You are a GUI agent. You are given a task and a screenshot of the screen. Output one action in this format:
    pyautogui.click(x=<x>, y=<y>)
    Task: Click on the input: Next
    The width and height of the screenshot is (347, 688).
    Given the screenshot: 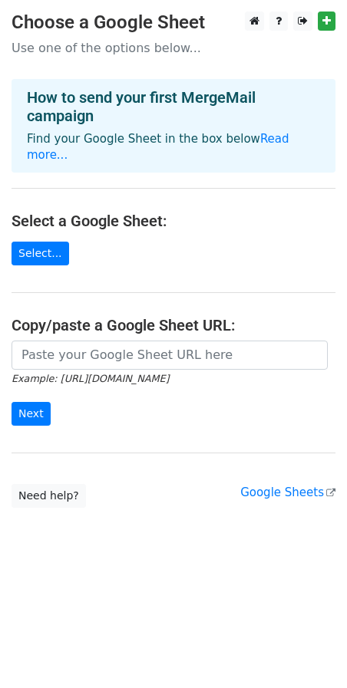 What is the action you would take?
    pyautogui.click(x=31, y=414)
    